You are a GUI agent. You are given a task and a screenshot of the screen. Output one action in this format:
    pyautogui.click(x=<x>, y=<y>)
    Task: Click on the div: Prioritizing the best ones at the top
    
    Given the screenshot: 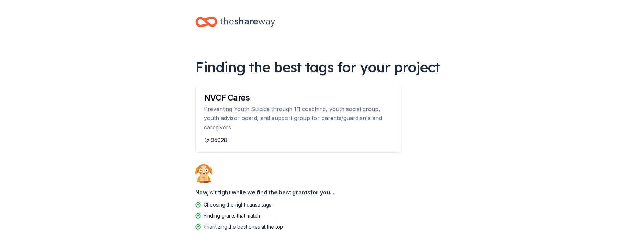 What is the action you would take?
    pyautogui.click(x=243, y=227)
    